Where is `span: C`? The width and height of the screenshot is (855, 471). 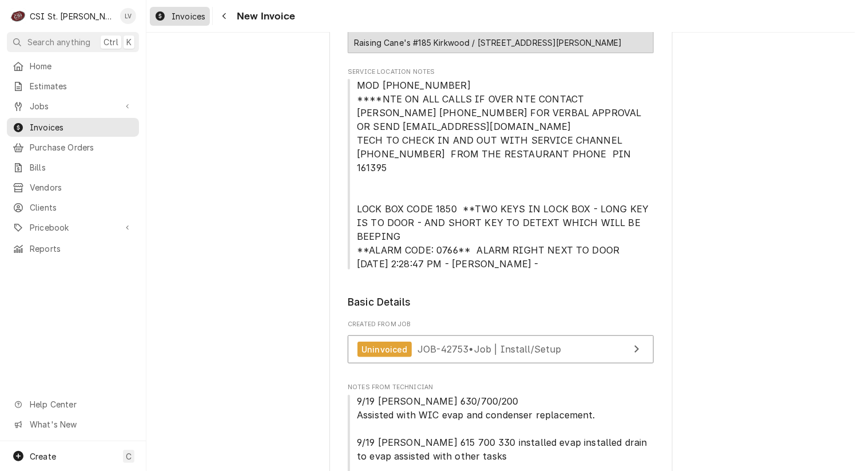 span: C is located at coordinates (129, 456).